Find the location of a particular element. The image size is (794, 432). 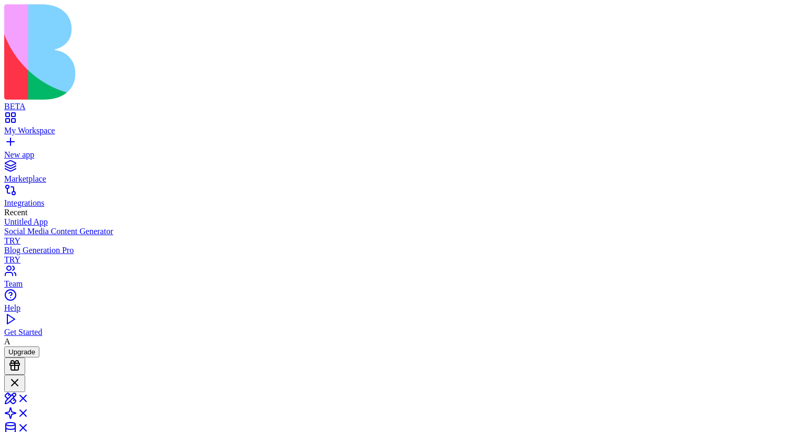

a: Team is located at coordinates (397, 279).